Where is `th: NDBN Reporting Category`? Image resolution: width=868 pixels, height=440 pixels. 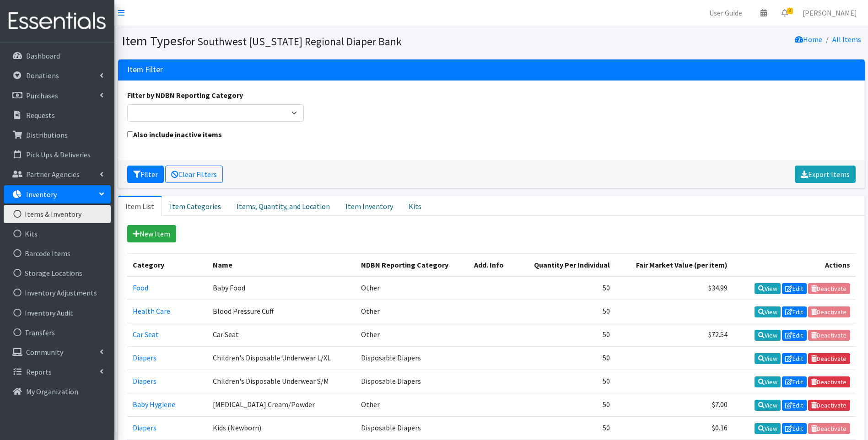
th: NDBN Reporting Category is located at coordinates (412, 265).